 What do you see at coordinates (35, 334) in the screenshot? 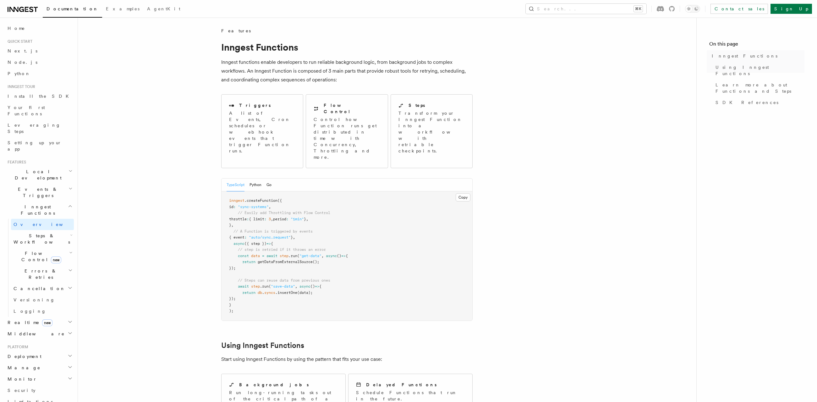
I see `span: Middleware` at bounding box center [35, 334].